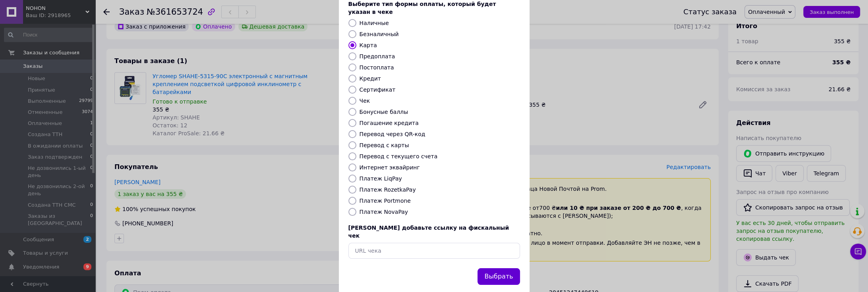 The height and width of the screenshot is (292, 868). Describe the element at coordinates (377, 68) in the screenshot. I see `label: Постоплата` at that location.